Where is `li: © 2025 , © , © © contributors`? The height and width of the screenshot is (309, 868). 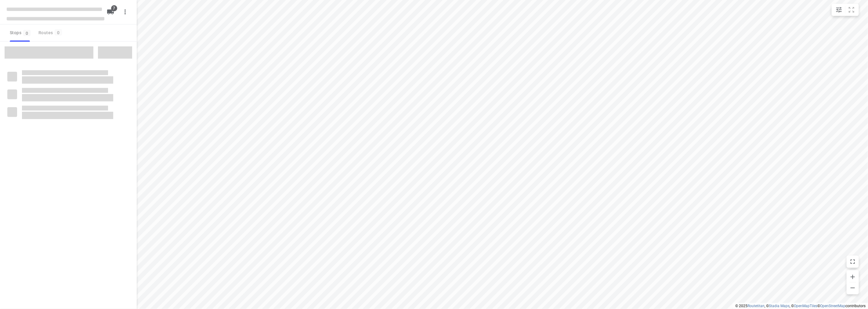
li: © 2025 , © , © © contributors is located at coordinates (800, 306).